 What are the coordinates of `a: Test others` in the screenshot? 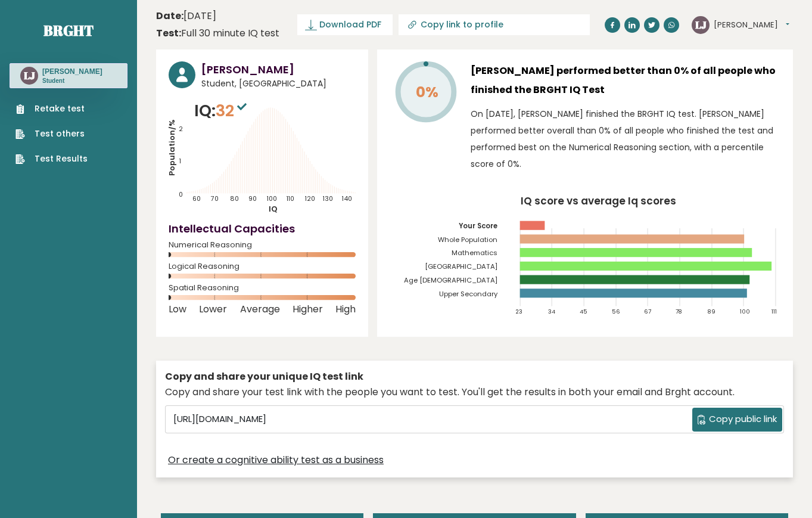 It's located at (52, 133).